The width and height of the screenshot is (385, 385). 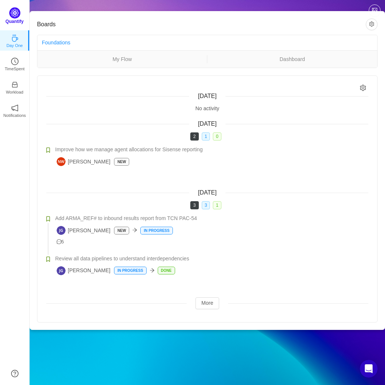 I want to click on a: icon: clock-circleTimeSpent, so click(x=15, y=64).